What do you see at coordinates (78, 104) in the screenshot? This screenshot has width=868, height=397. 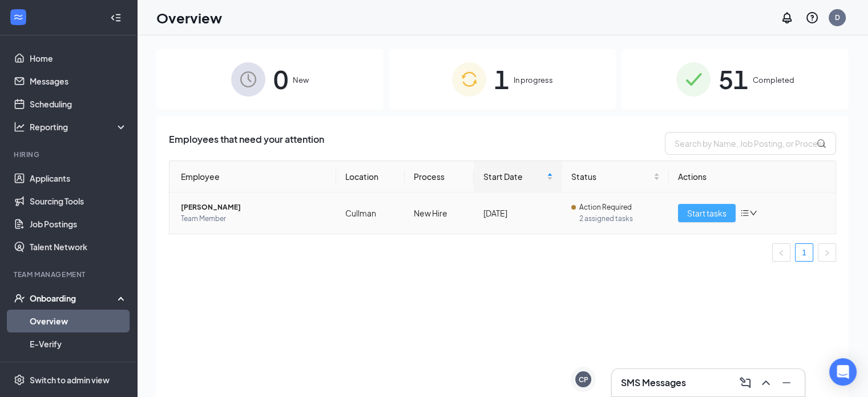 I see `a: Scheduling` at bounding box center [78, 104].